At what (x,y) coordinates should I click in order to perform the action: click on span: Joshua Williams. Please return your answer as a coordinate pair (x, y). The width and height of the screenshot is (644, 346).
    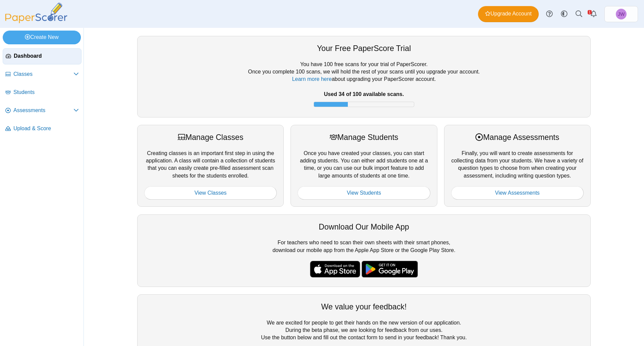
    Looking at the image, I should click on (621, 14).